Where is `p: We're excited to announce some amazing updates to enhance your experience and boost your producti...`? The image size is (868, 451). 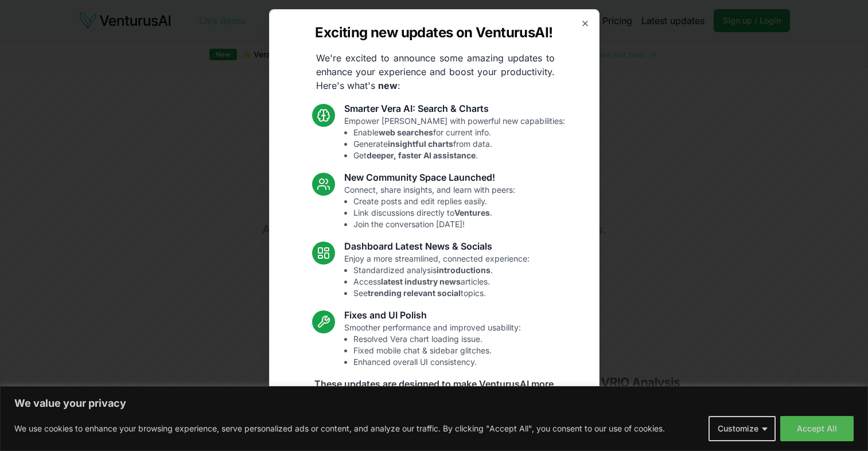
p: We're excited to announce some amazing updates to enhance your experience and boost your producti... is located at coordinates (435, 72).